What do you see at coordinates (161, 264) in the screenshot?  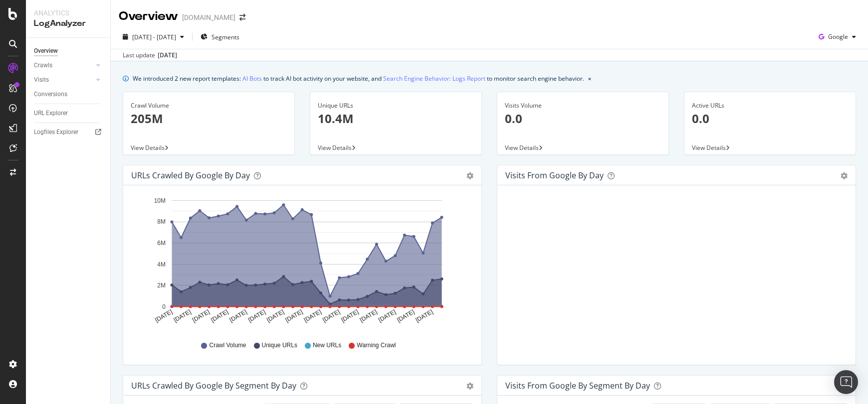 I see `text: 4M` at bounding box center [161, 264].